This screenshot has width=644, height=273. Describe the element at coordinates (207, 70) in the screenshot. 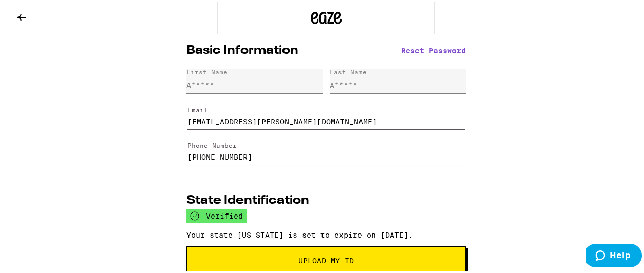

I see `div: First Name` at that location.